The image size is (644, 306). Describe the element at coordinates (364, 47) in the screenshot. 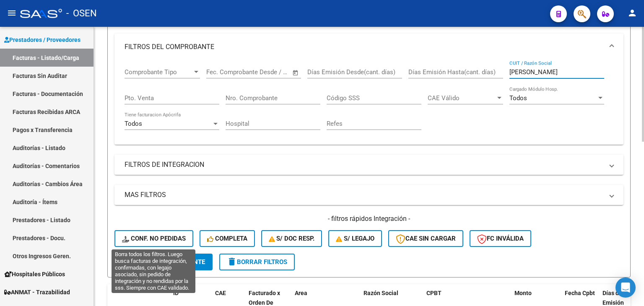

I see `mat-panel-title: FILTROS DEL COMPROBANTE` at that location.